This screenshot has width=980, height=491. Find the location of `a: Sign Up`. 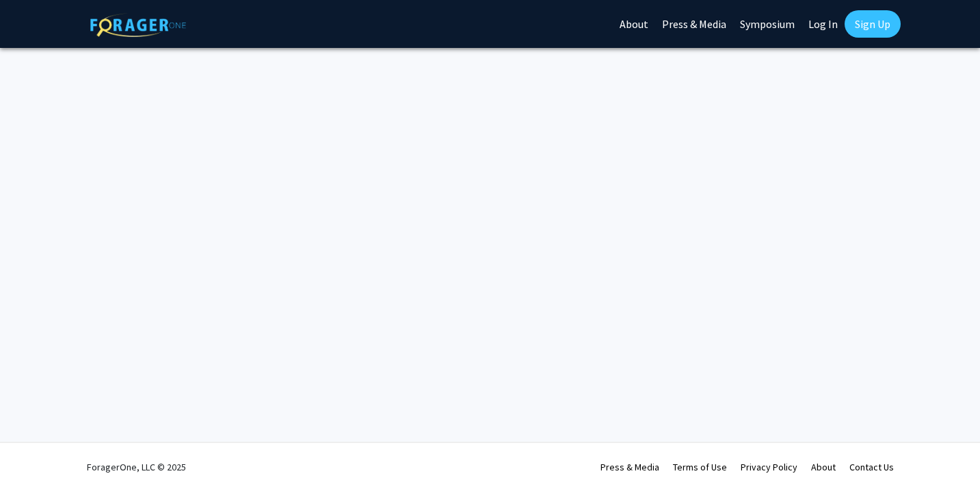

a: Sign Up is located at coordinates (873, 24).